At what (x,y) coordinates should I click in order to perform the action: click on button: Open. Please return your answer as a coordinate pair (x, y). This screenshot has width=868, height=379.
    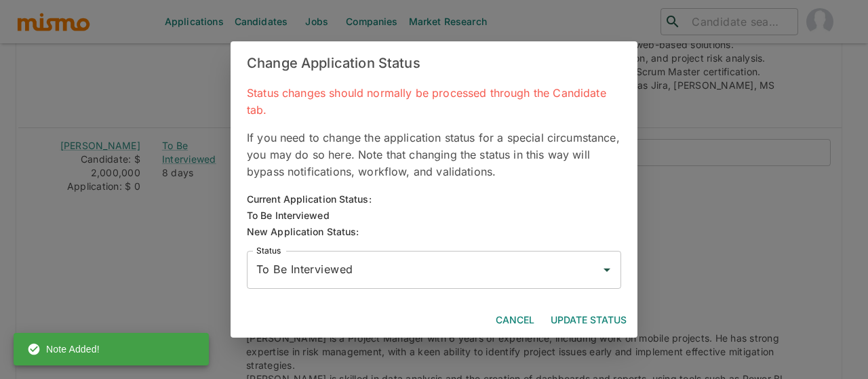
    Looking at the image, I should click on (607, 270).